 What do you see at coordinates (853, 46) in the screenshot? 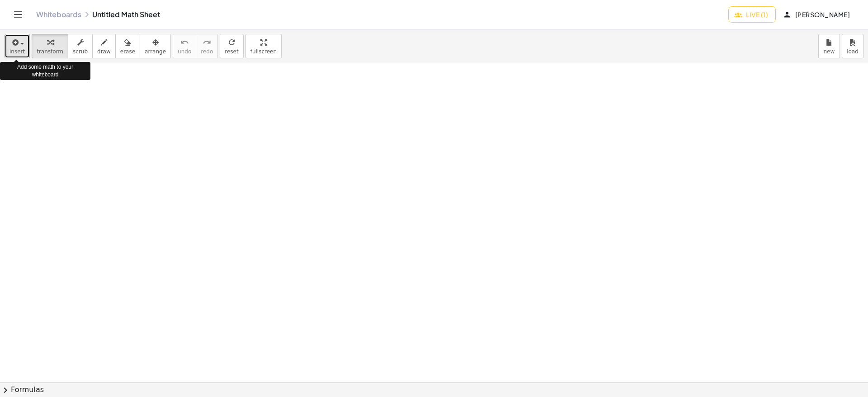
I see `button: load` at bounding box center [853, 46].